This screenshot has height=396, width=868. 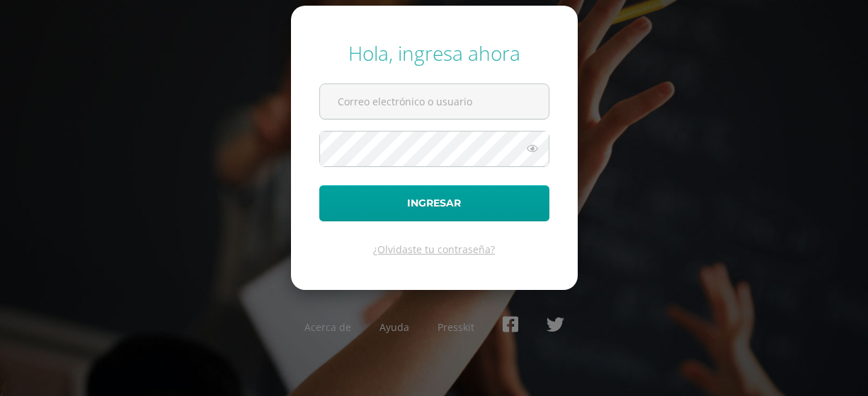 What do you see at coordinates (434, 249) in the screenshot?
I see `a: ¿Olvidaste tu contraseña?` at bounding box center [434, 249].